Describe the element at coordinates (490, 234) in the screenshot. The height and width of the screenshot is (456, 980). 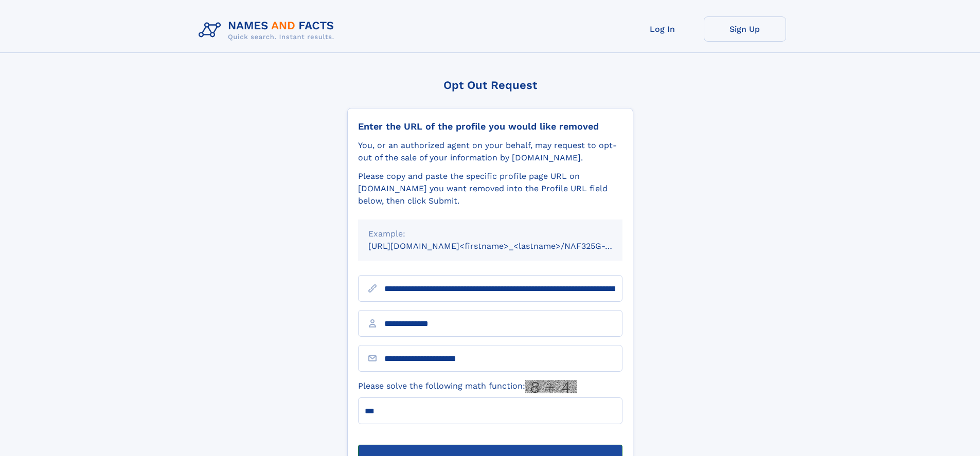
I see `div: Example:` at that location.